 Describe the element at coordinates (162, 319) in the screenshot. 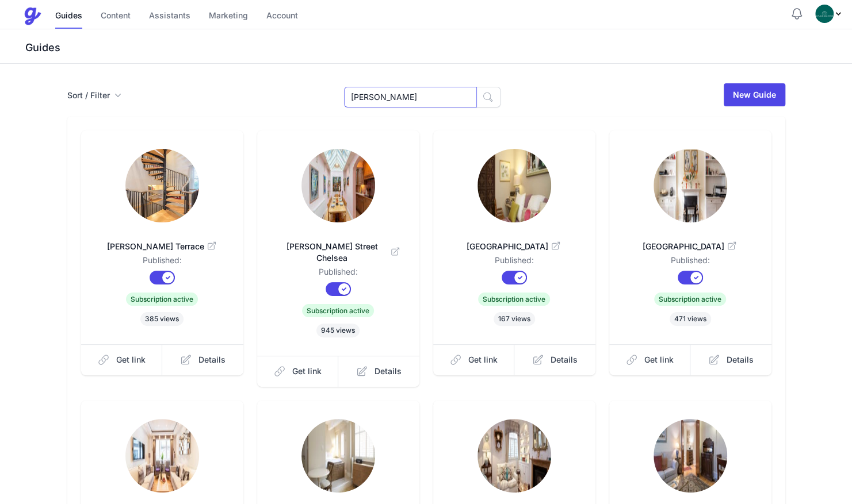

I see `span: 385 views` at that location.